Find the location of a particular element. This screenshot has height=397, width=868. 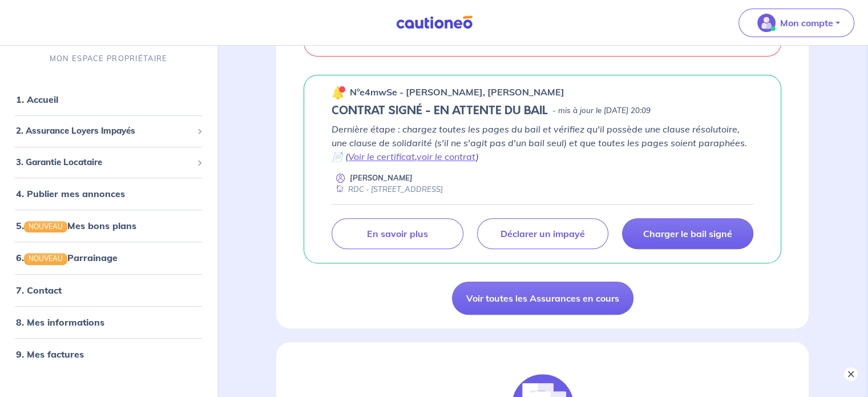

a: 8. Mes informations is located at coordinates (60, 322).